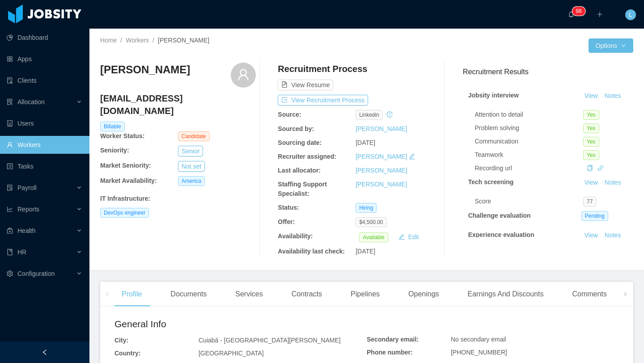 This screenshot has height=363, width=644. Describe the element at coordinates (307, 295) in the screenshot. I see `div: Contracts` at that location.